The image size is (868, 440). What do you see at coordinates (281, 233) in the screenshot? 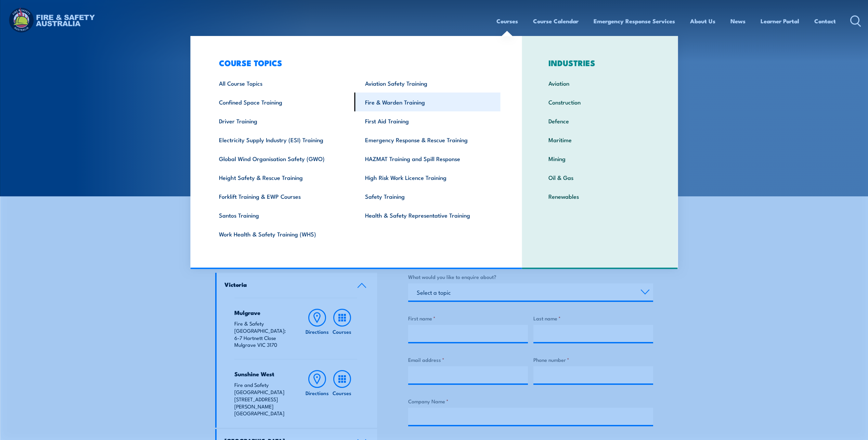
I see `a: Work Health & Safety Training (WHS)` at bounding box center [281, 233].